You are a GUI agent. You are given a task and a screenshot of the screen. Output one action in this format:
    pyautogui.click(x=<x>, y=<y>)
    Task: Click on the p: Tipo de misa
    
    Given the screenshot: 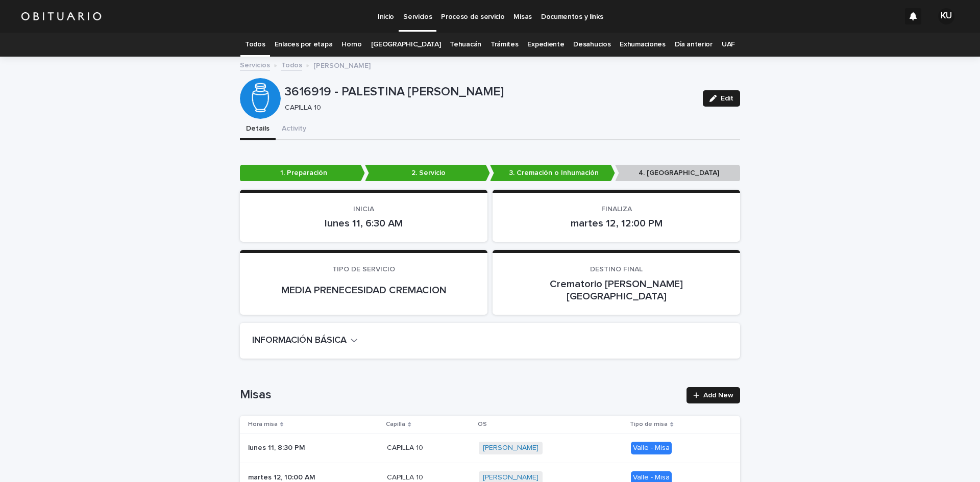 What is the action you would take?
    pyautogui.click(x=649, y=424)
    